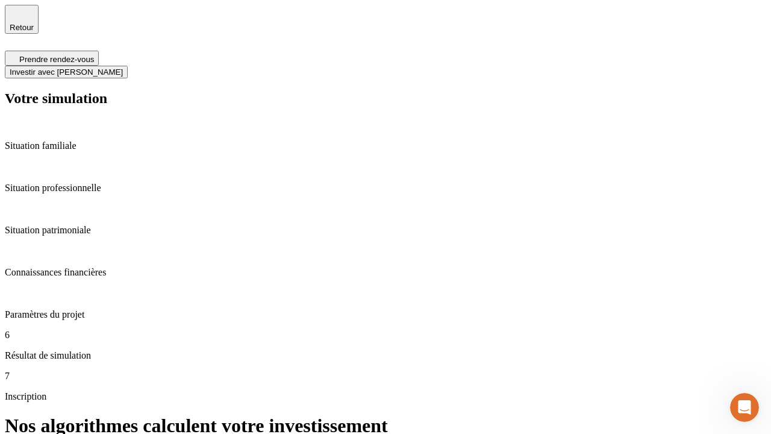 The image size is (771, 434). Describe the element at coordinates (385, 355) in the screenshot. I see `p: Résultat de simulation` at that location.